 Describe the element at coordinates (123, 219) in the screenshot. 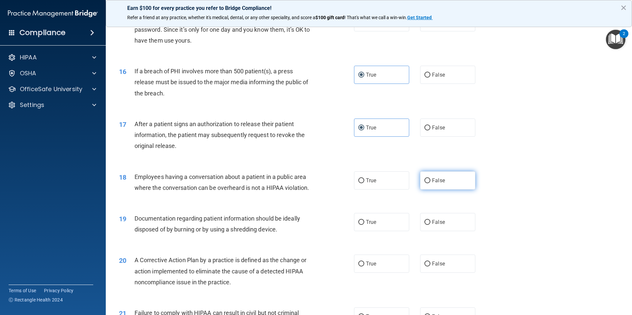

I see `span: 19` at that location.